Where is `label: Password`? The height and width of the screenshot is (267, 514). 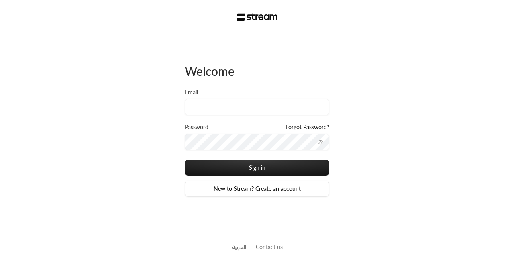 label: Password is located at coordinates (196, 127).